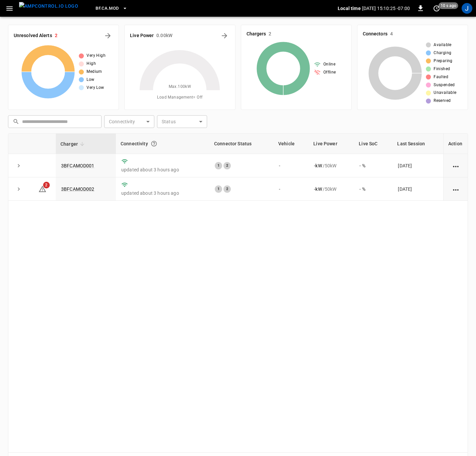 The image size is (476, 456). What do you see at coordinates (455, 144) in the screenshot?
I see `th: Action` at bounding box center [455, 144].